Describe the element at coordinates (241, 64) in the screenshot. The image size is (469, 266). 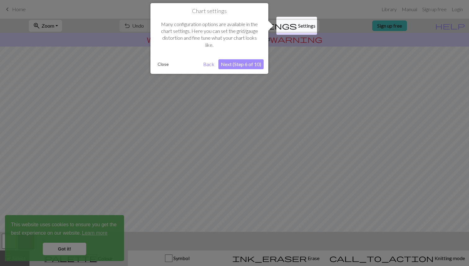
I see `button: Next (Step 6 of 10)` at that location.